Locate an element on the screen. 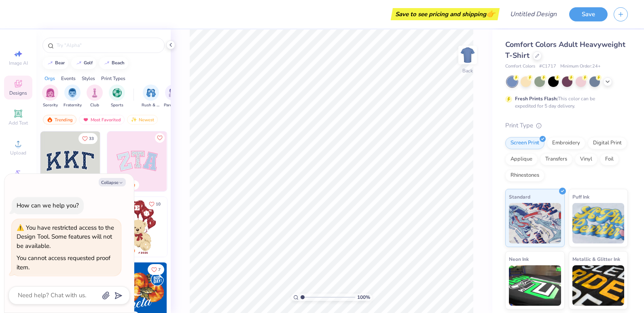 The height and width of the screenshot is (313, 644). span: 100 % is located at coordinates (364, 297).